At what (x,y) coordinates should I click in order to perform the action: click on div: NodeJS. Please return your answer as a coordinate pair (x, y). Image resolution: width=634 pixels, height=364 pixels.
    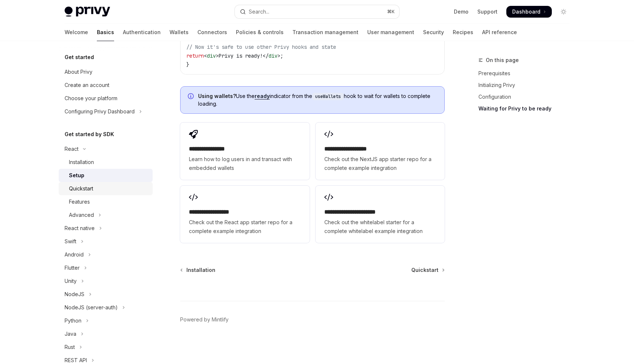
    Looking at the image, I should click on (74, 294).